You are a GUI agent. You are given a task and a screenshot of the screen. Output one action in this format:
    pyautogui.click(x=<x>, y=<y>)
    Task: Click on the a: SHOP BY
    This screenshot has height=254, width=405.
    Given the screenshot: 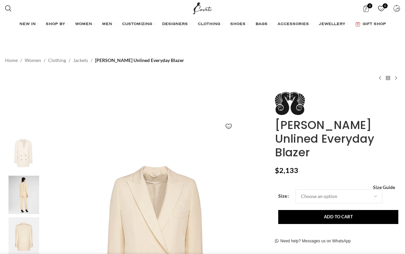 What is the action you would take?
    pyautogui.click(x=57, y=24)
    